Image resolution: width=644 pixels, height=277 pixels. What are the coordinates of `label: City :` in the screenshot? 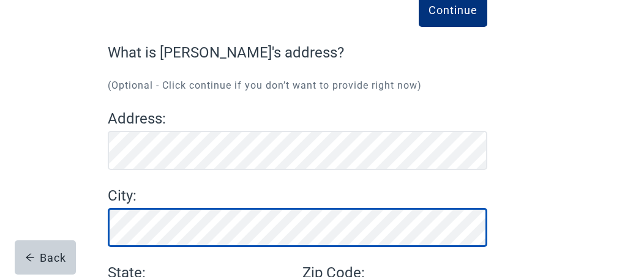 It's located at (298, 196).